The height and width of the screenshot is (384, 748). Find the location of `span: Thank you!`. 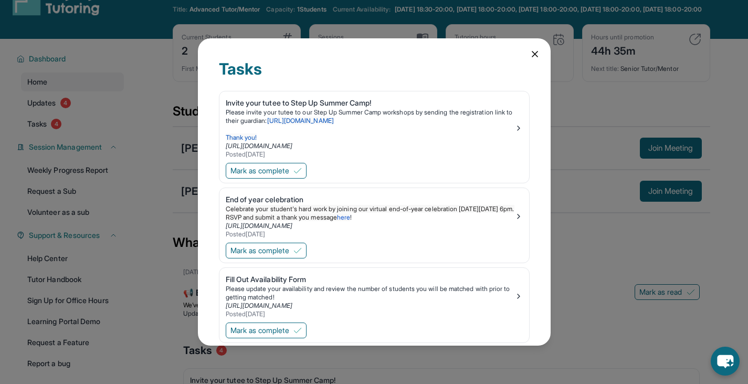

span: Thank you! is located at coordinates (242, 137).